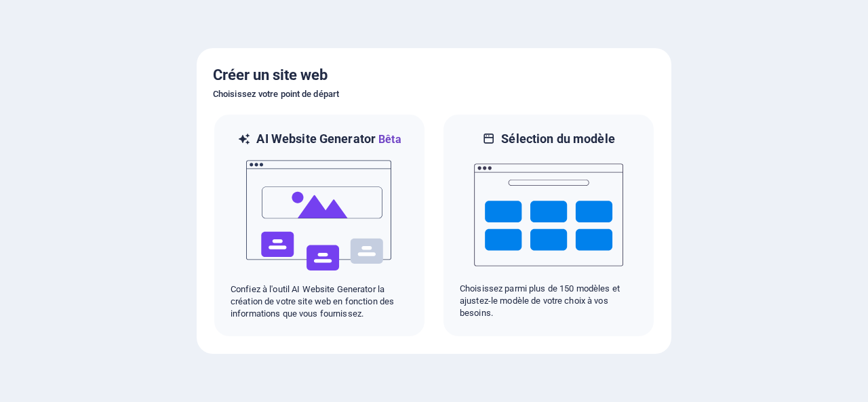 The height and width of the screenshot is (402, 868). Describe the element at coordinates (548, 301) in the screenshot. I see `p: Choisissez parmi plus de 150 modèles et ajustez-le modèle de votre choix à vos besoins.` at that location.